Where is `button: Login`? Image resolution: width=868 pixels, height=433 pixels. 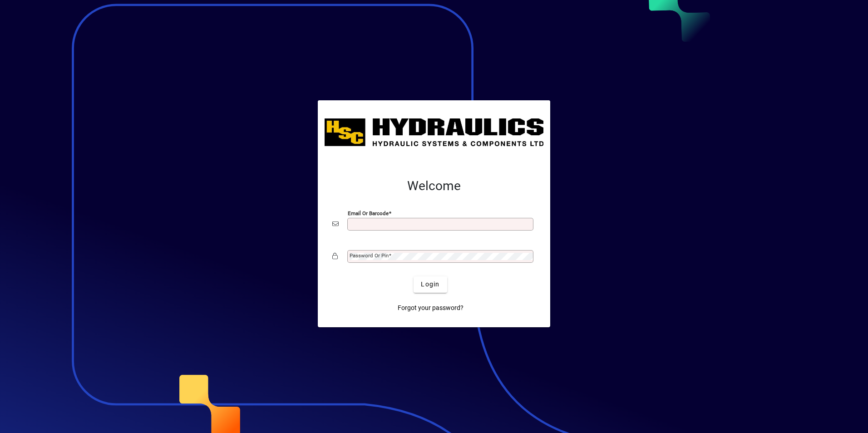 button: Login is located at coordinates (430, 285).